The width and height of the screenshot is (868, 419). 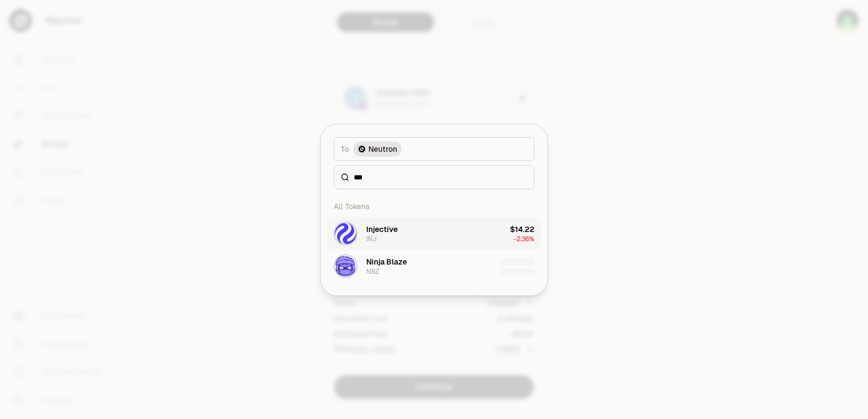 I want to click on span: To, so click(x=345, y=149).